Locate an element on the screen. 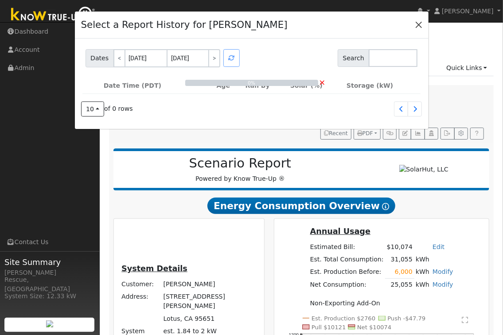  span: Search is located at coordinates (353, 58).